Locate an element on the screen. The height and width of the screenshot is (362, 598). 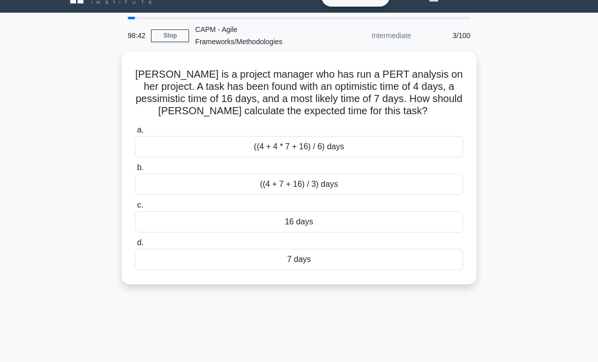
div: Intermediate is located at coordinates (373, 35).